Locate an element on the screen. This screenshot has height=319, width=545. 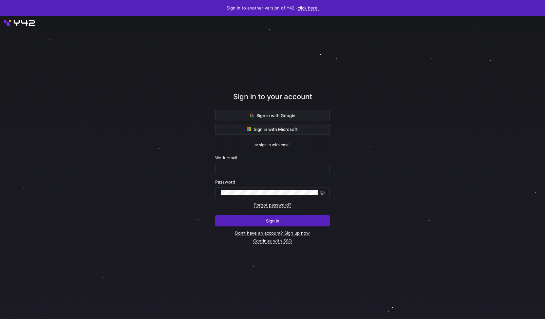
a: click here. is located at coordinates (308, 8).